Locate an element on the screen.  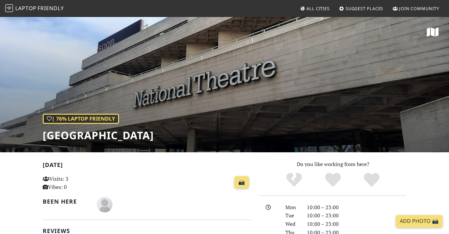
div: | 76% Laptop Friendly is located at coordinates (81, 119).